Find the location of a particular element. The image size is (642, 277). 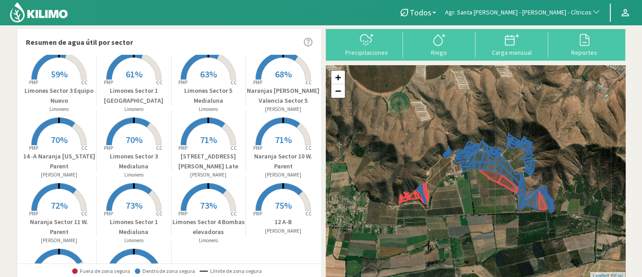

p: Naranja Sector 10 W. Parent is located at coordinates (283, 161).